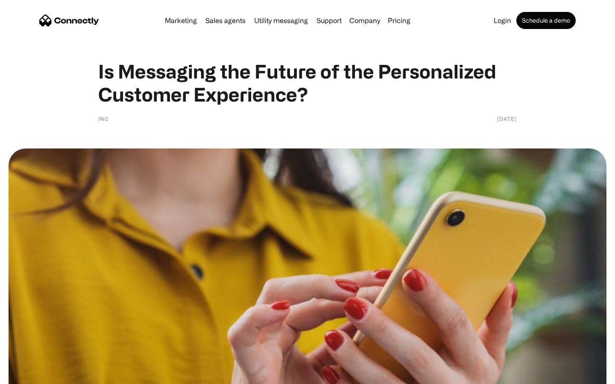 The image size is (615, 384). Describe the element at coordinates (225, 20) in the screenshot. I see `a: Sales agents` at that location.